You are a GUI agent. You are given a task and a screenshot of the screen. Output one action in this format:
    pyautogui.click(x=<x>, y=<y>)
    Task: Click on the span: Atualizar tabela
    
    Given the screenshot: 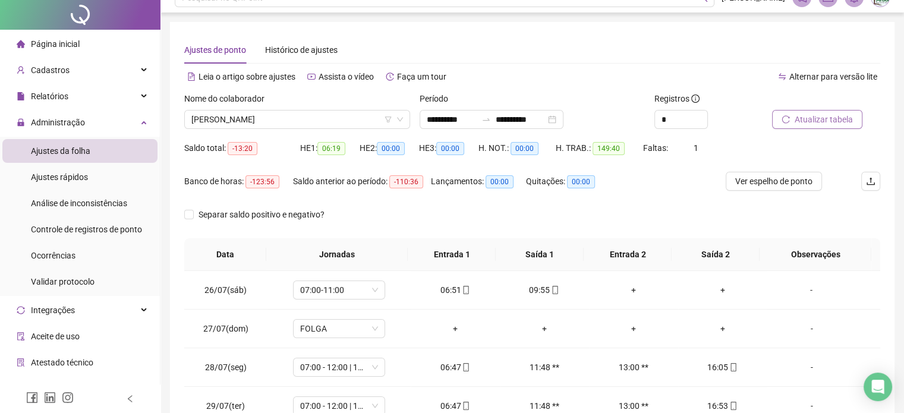 What is the action you would take?
    pyautogui.click(x=824, y=119)
    